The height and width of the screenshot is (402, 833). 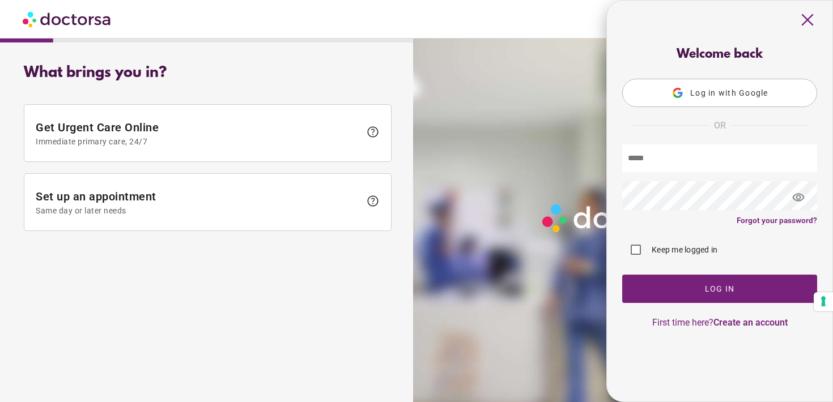 What do you see at coordinates (719, 93) in the screenshot?
I see `button: Log in with Google` at bounding box center [719, 93].